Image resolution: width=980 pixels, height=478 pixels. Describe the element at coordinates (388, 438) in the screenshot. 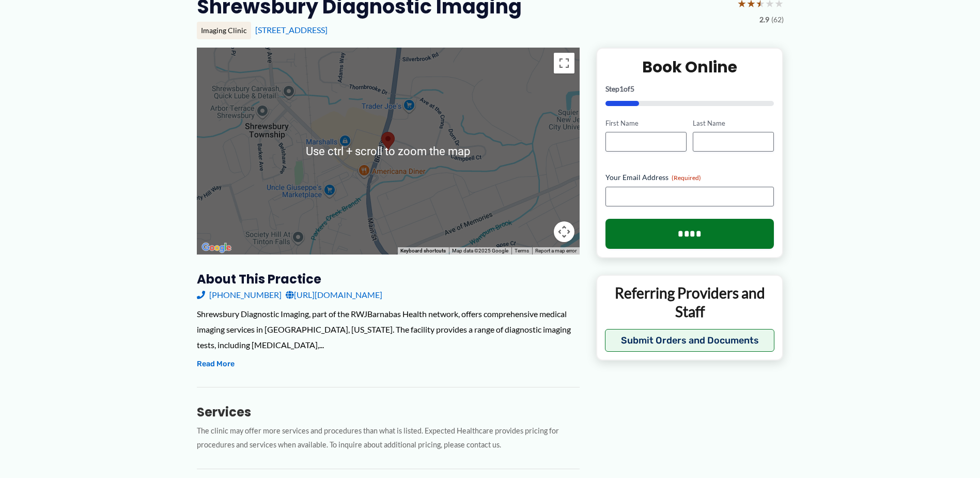

I see `p: The clinic may offer more services and procedures than what is listed. Expected Healthcare provid...` at that location.